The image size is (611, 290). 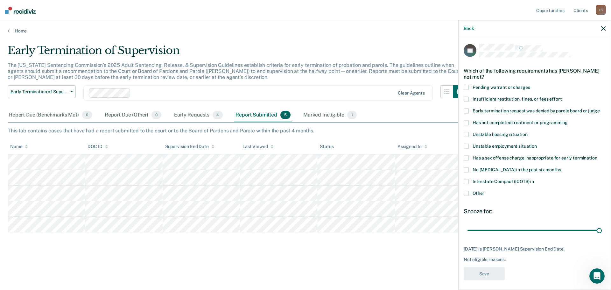 What do you see at coordinates (326, 146) in the screenshot?
I see `div: Status` at bounding box center [326, 146].